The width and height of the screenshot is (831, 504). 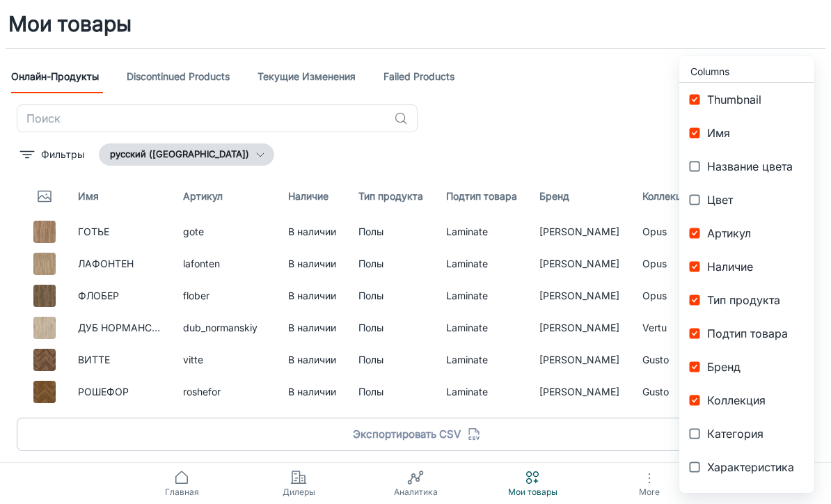 I want to click on span: Коллекция, so click(x=756, y=400).